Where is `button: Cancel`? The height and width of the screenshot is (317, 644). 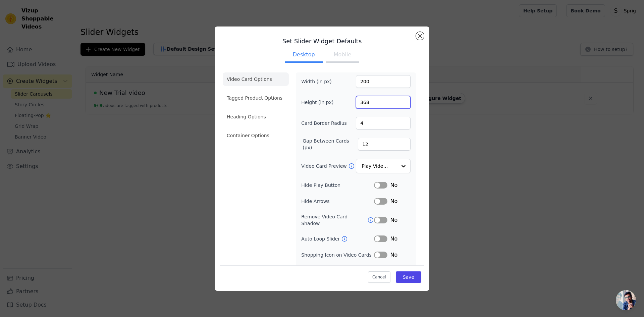
button: Cancel is located at coordinates (379, 277).